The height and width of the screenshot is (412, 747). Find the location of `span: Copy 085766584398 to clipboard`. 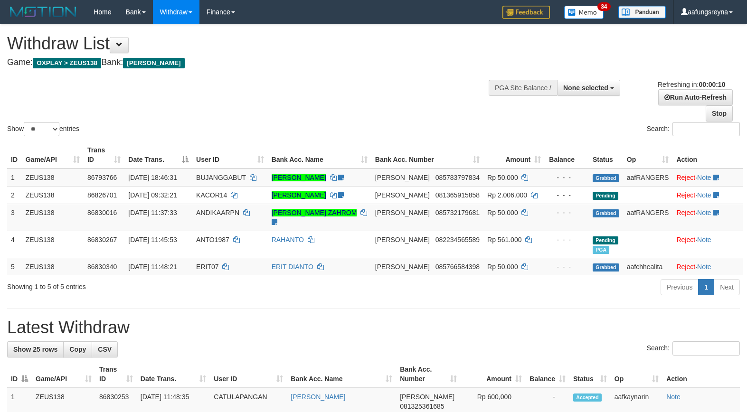

span: Copy 085766584398 to clipboard is located at coordinates (457, 267).